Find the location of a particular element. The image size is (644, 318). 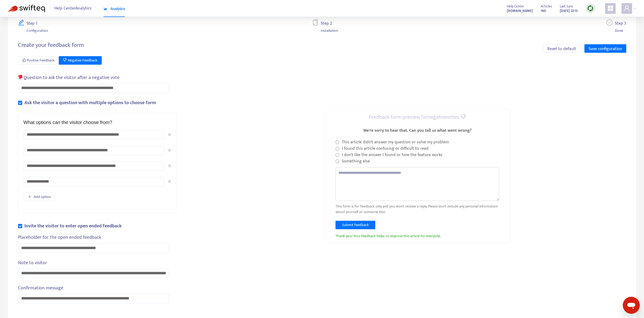

span: dislike is located at coordinates (21, 77).